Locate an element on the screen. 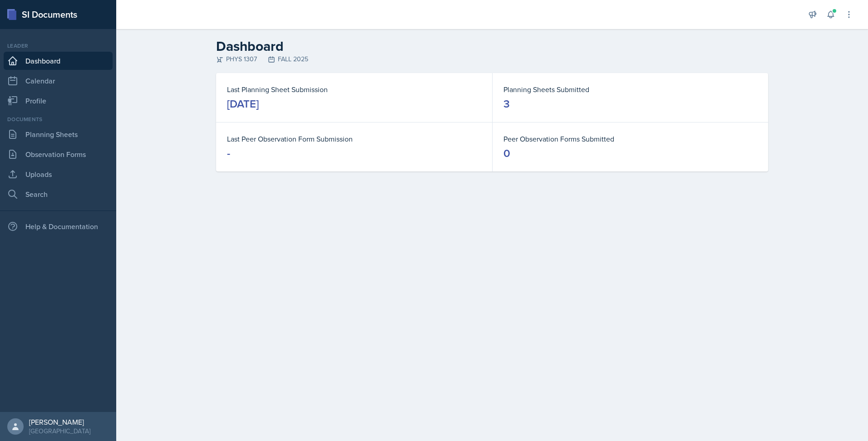 Image resolution: width=868 pixels, height=441 pixels. h2: Dashboard is located at coordinates (492, 46).